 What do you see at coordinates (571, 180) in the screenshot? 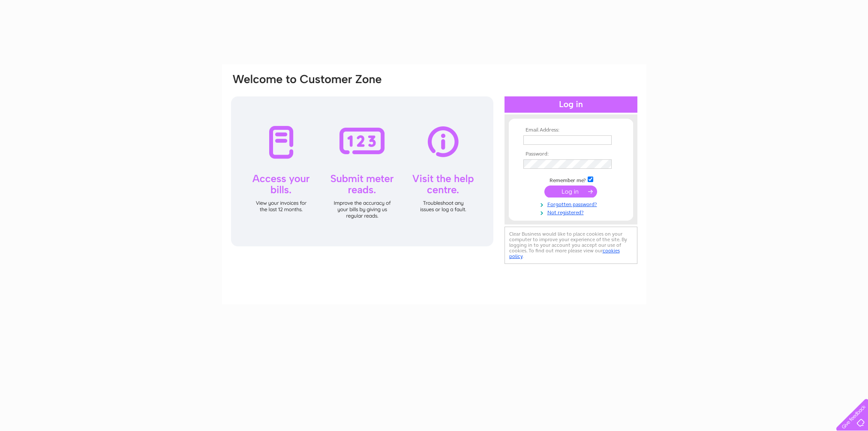
I see `td: Remember me?` at bounding box center [571, 180].